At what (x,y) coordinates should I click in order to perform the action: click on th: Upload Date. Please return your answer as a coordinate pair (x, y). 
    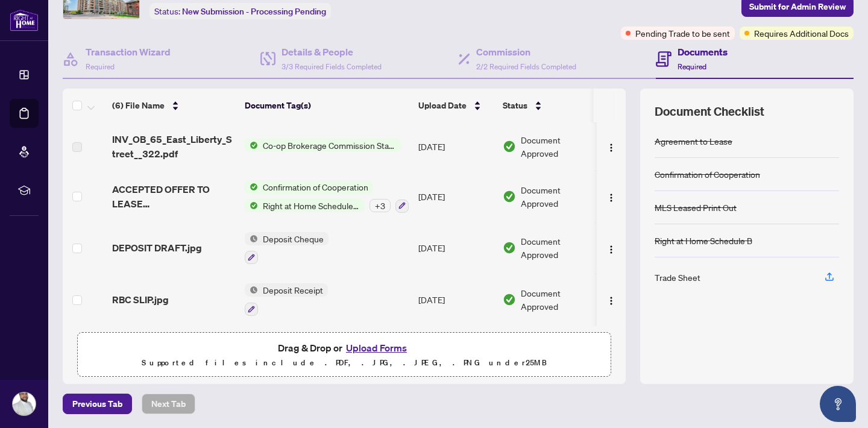
    Looking at the image, I should click on (456, 105).